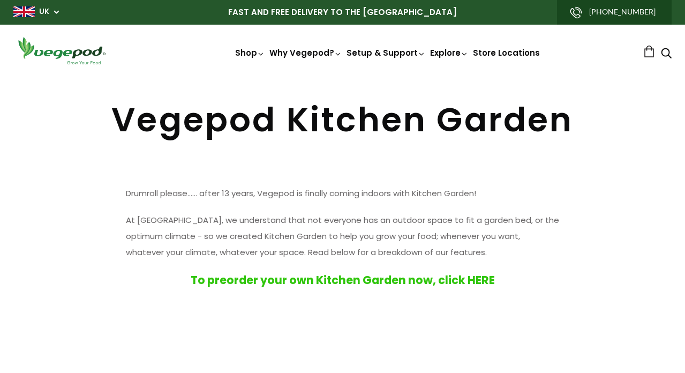  What do you see at coordinates (343, 193) in the screenshot?
I see `p: Drumroll please…… after 13 years, Vegepod is finally coming indoors with Kitchen Garden!` at bounding box center [343, 193].